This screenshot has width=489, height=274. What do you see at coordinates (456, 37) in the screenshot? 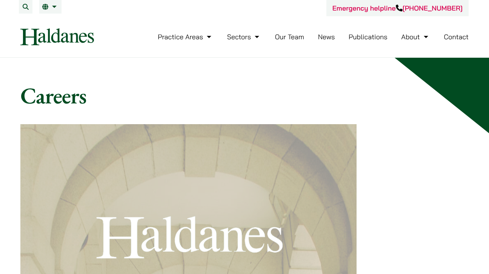
I see `a: Contact` at bounding box center [456, 37].